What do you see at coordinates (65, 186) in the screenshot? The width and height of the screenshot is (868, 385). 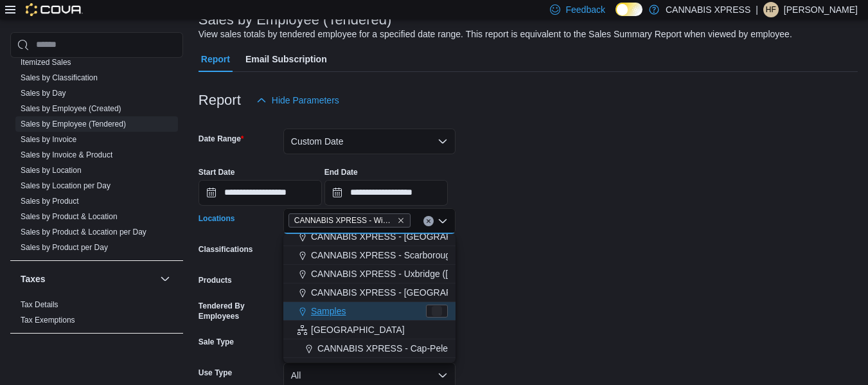 I see `span: Sales by Location per Day` at bounding box center [65, 186].